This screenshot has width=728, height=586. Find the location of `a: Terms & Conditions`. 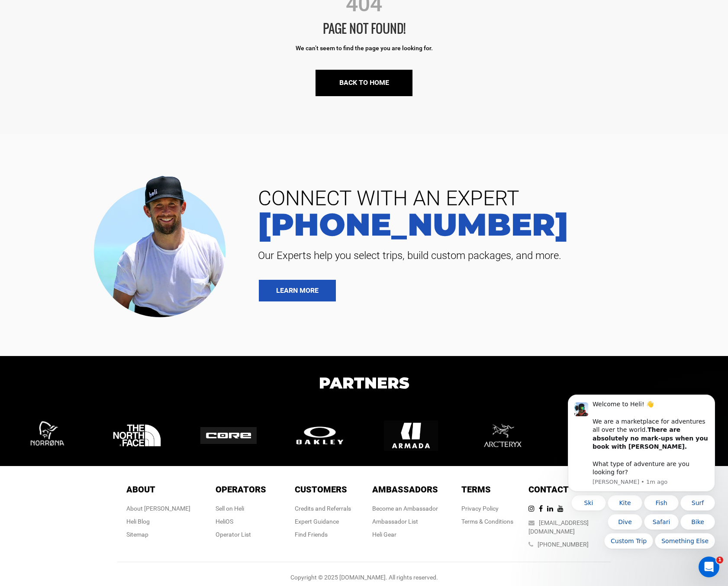

a: Terms & Conditions is located at coordinates (487, 521).